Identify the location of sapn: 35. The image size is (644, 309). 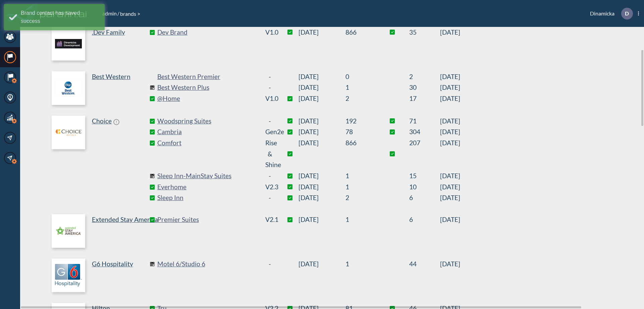
(424, 32).